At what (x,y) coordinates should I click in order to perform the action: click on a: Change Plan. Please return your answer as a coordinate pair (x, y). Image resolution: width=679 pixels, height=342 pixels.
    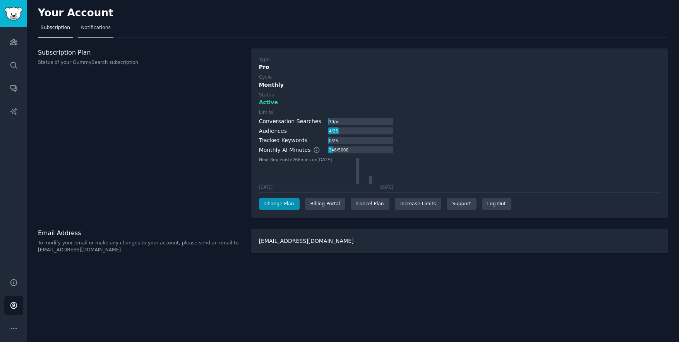
    Looking at the image, I should click on (279, 204).